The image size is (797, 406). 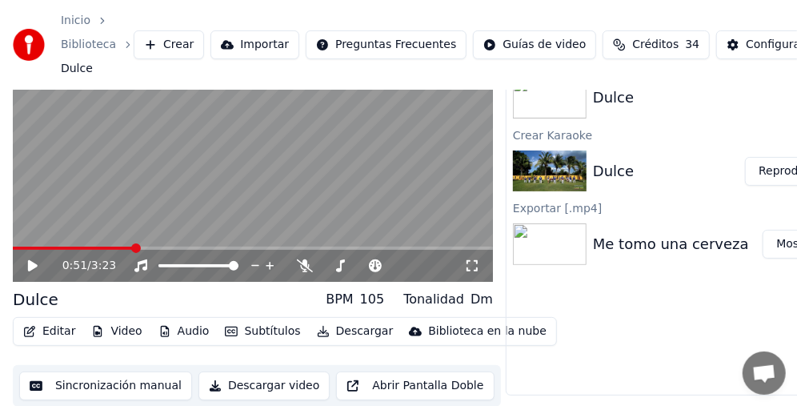 I want to click on div: Me tomo una cerveza, so click(x=671, y=244).